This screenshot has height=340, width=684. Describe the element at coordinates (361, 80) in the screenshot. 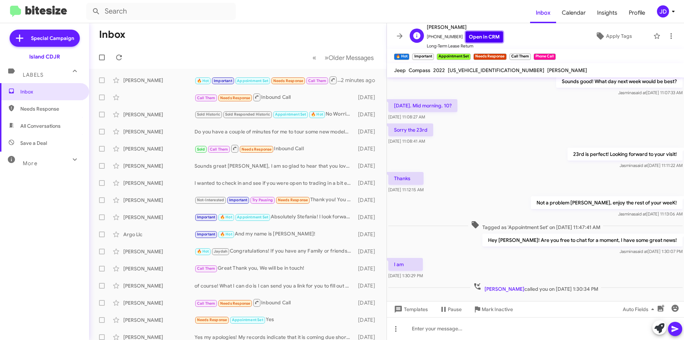

I see `div: 2 minutes ago` at that location.